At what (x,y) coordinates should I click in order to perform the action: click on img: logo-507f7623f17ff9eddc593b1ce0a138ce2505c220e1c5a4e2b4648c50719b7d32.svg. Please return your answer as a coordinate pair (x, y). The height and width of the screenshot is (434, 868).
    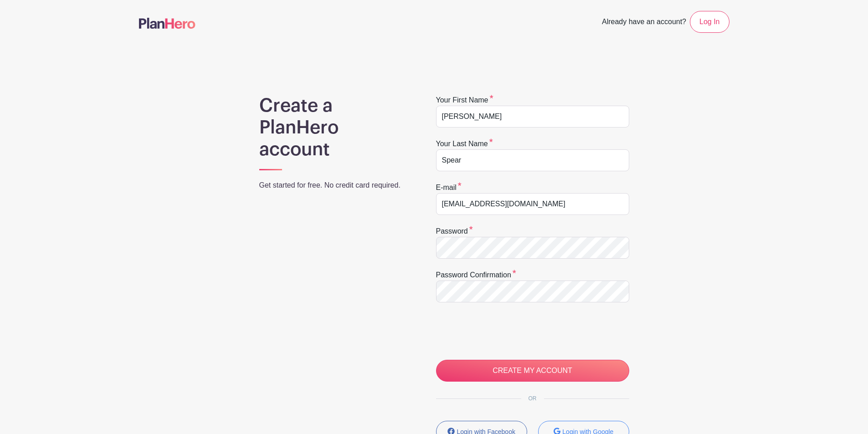
    Looking at the image, I should click on (167, 23).